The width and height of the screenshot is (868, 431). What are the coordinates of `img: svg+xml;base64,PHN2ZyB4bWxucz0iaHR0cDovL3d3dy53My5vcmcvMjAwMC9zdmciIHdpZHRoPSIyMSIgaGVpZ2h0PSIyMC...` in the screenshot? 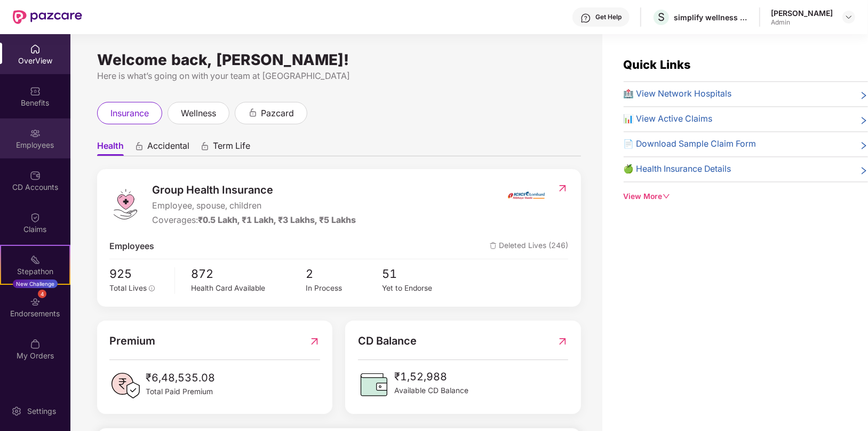 It's located at (35, 259).